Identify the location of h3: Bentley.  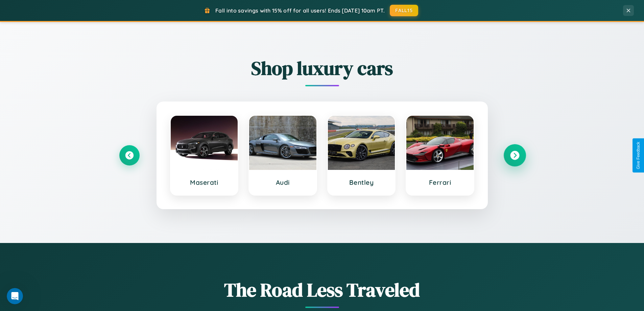
(361, 183).